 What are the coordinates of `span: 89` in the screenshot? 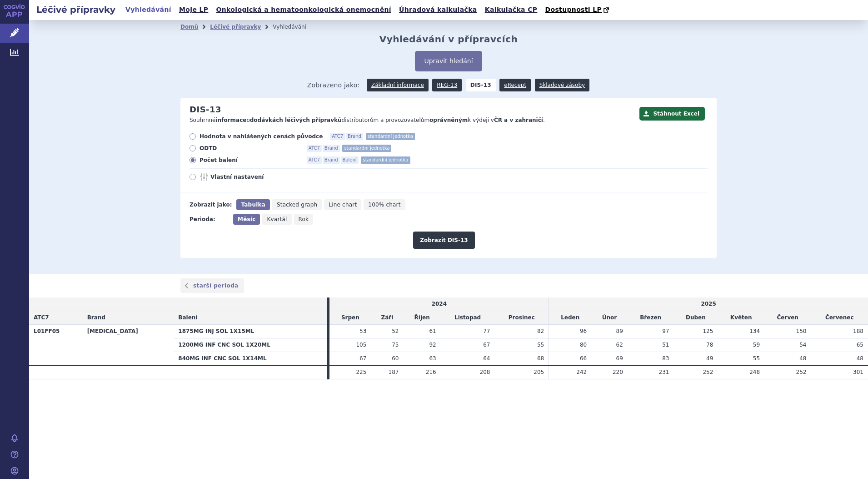 It's located at (620, 331).